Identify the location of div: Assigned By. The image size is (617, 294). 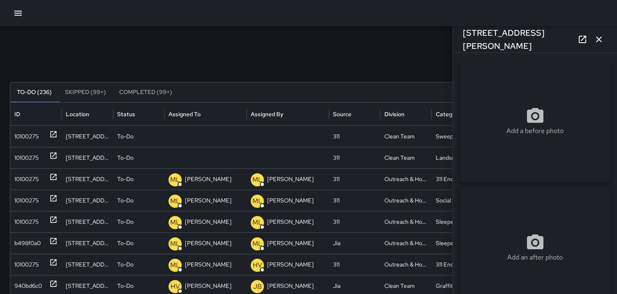
(267, 114).